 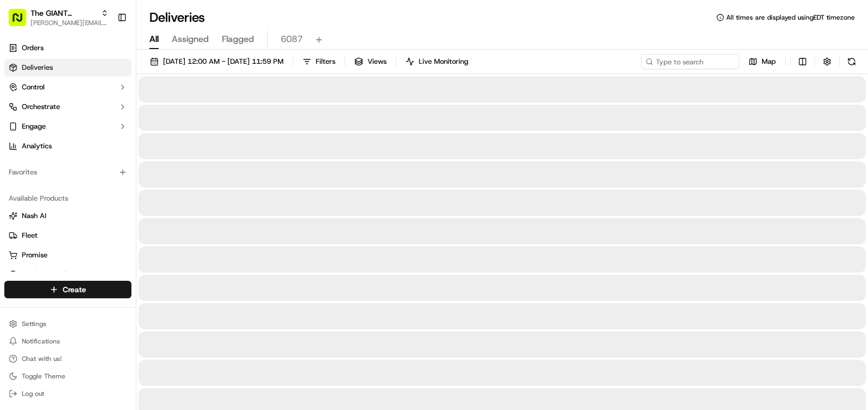 What do you see at coordinates (67, 341) in the screenshot?
I see `button: Notifications` at bounding box center [67, 341].